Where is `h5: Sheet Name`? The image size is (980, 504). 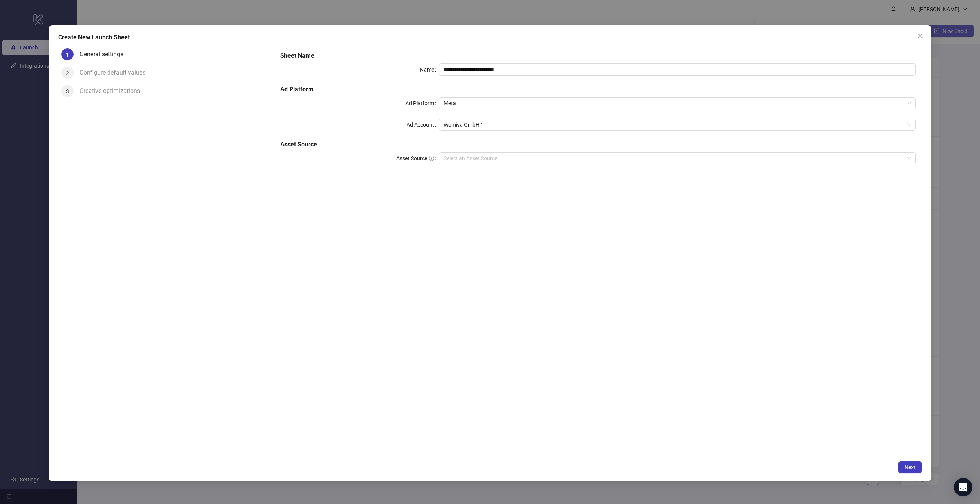 h5: Sheet Name is located at coordinates (598, 56).